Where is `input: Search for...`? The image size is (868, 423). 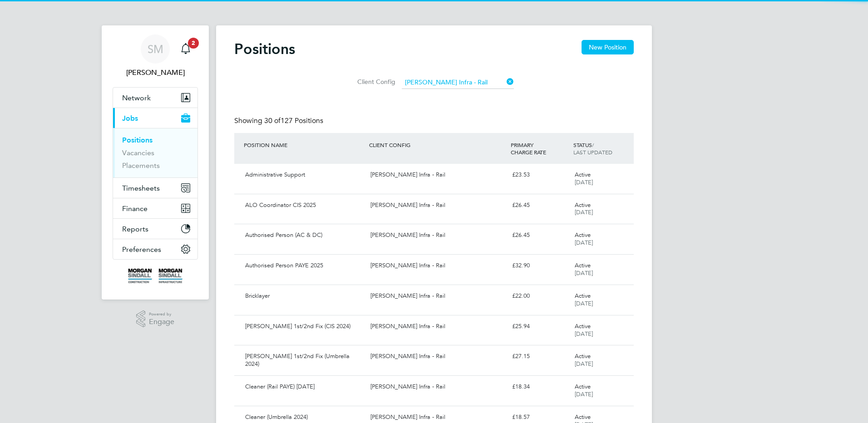 input: Search for... is located at coordinates (458, 83).